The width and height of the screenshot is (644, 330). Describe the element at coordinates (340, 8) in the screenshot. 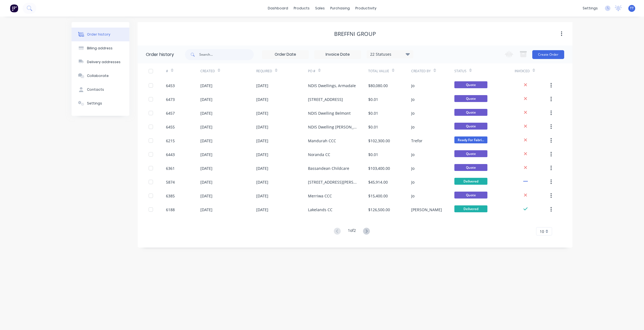

I see `div: purchasing` at that location.